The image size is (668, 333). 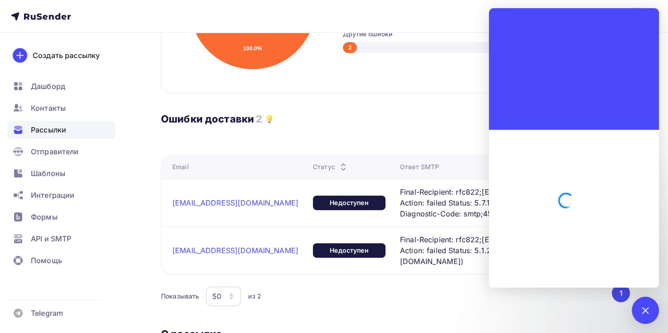 I want to click on span: Telegram, so click(x=47, y=313).